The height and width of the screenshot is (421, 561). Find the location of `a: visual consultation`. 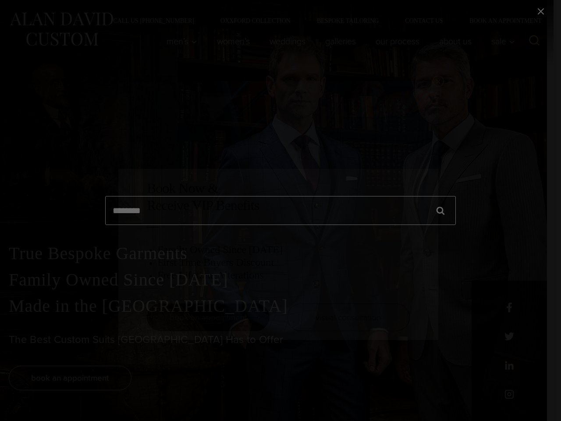

a: visual consultation is located at coordinates (349, 317).